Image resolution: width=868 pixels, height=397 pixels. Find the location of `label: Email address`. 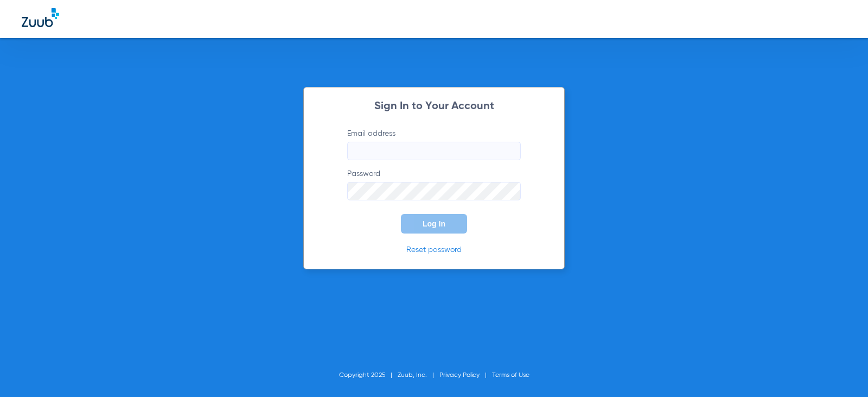

label: Email address is located at coordinates (434, 144).